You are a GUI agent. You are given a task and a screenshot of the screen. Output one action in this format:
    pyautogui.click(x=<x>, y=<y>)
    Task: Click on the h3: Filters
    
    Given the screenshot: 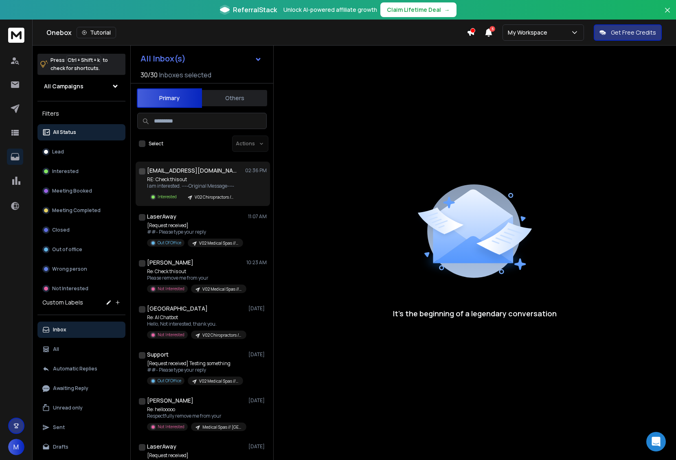 What is the action you would take?
    pyautogui.click(x=81, y=114)
    